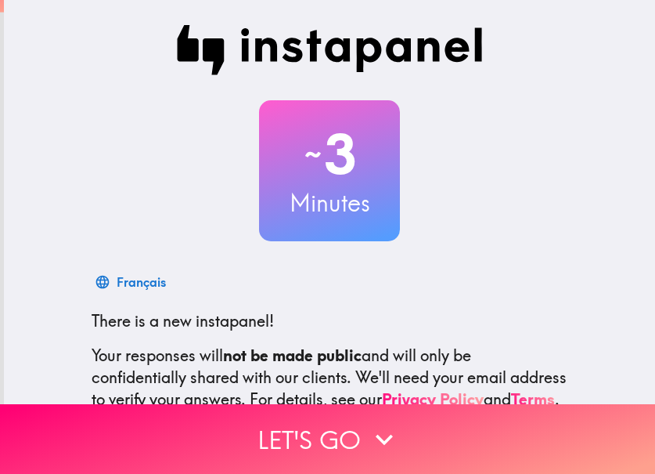 The width and height of the screenshot is (655, 474). I want to click on div: Français, so click(141, 282).